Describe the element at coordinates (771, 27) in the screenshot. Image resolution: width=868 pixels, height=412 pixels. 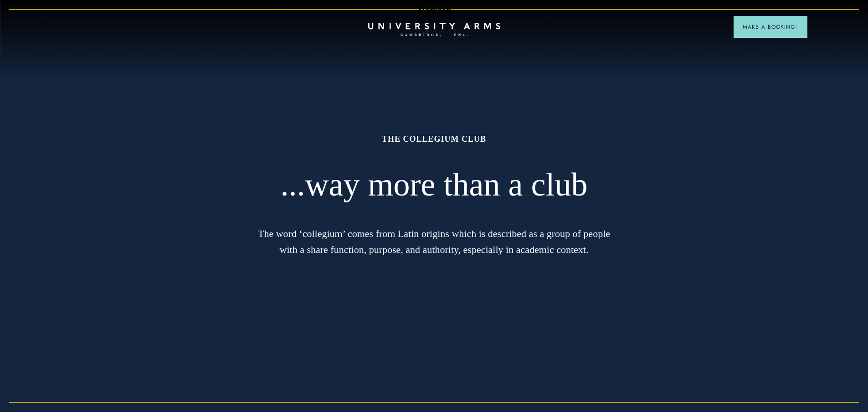
I see `span: Make a Booking` at that location.